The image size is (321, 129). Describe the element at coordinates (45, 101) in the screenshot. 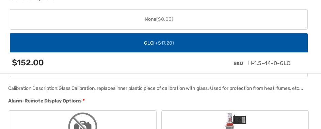

I see `span: Alarm-Remote Display Options` at that location.